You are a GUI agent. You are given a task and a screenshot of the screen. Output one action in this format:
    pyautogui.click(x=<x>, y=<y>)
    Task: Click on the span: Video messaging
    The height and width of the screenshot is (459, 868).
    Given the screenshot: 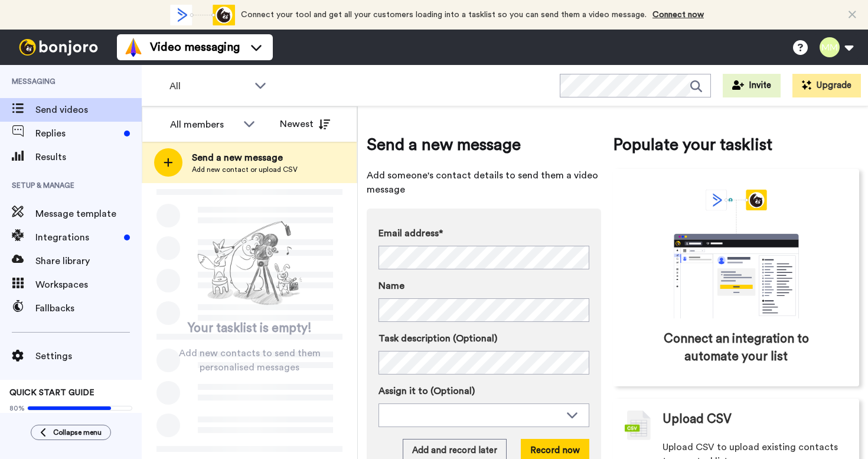 What is the action you would take?
    pyautogui.click(x=195, y=47)
    